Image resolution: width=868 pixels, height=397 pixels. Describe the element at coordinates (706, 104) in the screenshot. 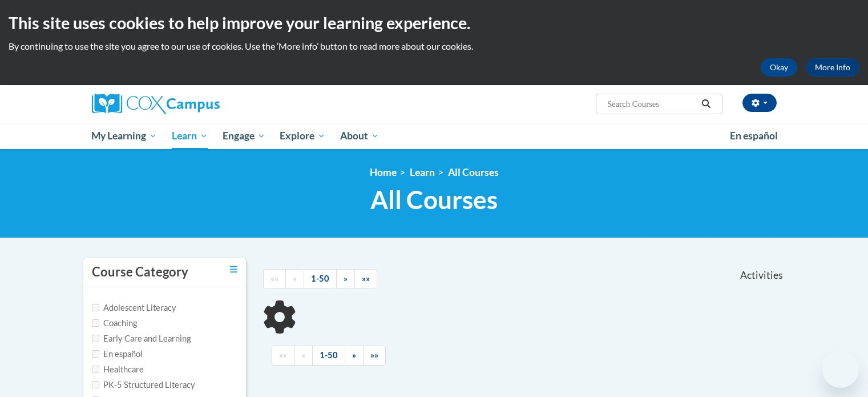

I see `button: Search` at that location.